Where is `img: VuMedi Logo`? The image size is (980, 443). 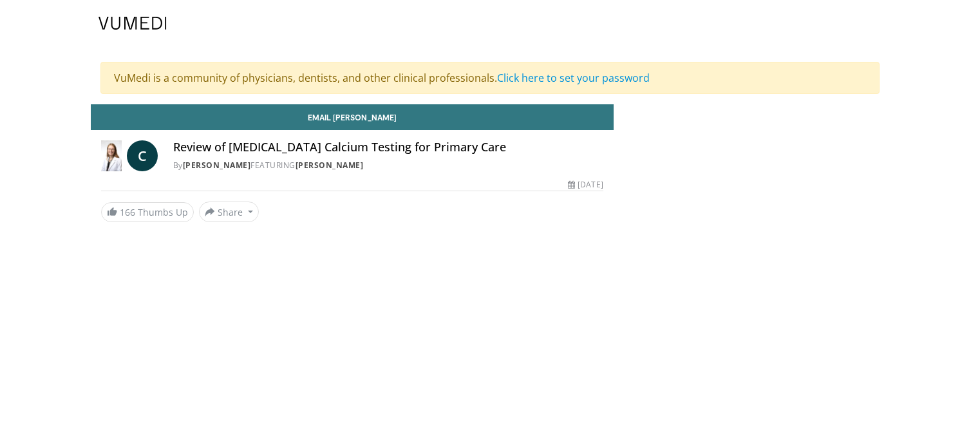
img: VuMedi Logo is located at coordinates (133, 24).